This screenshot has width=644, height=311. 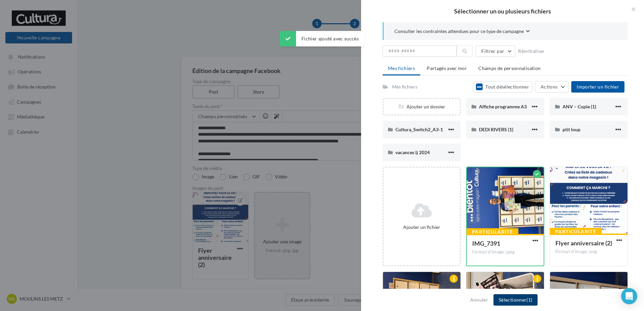 What do you see at coordinates (509, 68) in the screenshot?
I see `span: Champs de personnalisation` at bounding box center [509, 68].